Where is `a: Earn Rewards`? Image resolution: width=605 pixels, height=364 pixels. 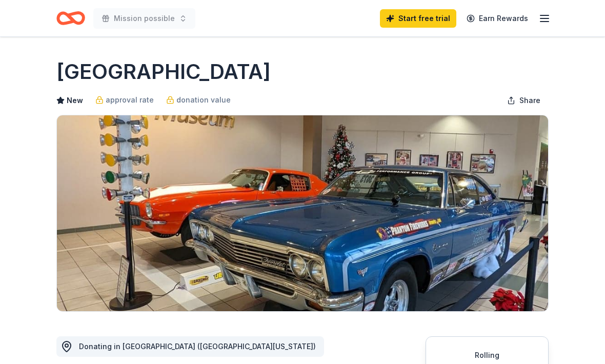
a: Earn Rewards is located at coordinates (497, 19).